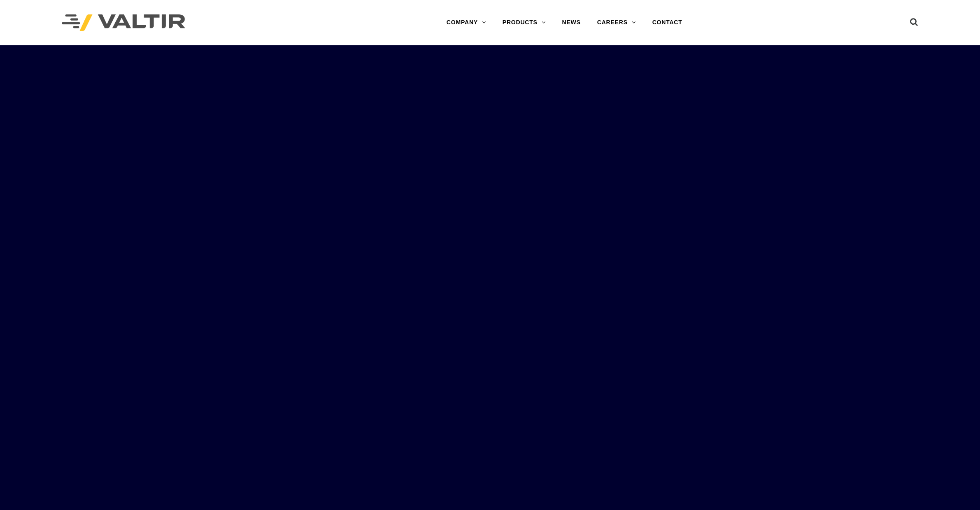 Image resolution: width=980 pixels, height=510 pixels. What do you see at coordinates (124, 23) in the screenshot?
I see `img: Valtir` at bounding box center [124, 23].